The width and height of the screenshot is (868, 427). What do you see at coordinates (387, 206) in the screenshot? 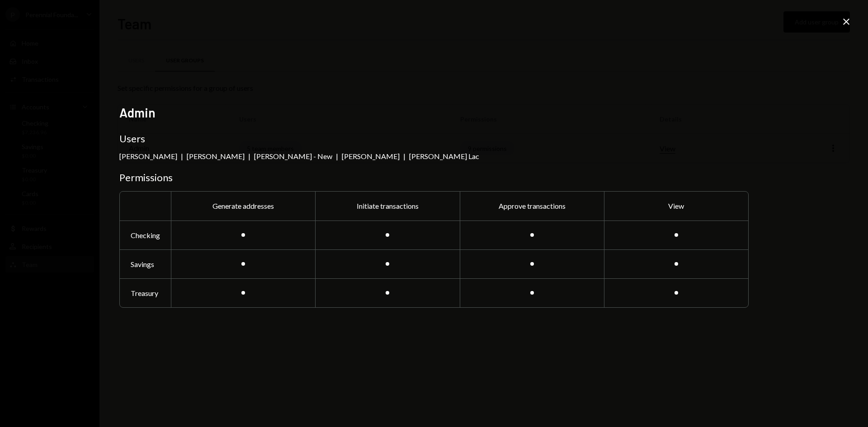
I see `div: Initiate transactions` at bounding box center [387, 206].